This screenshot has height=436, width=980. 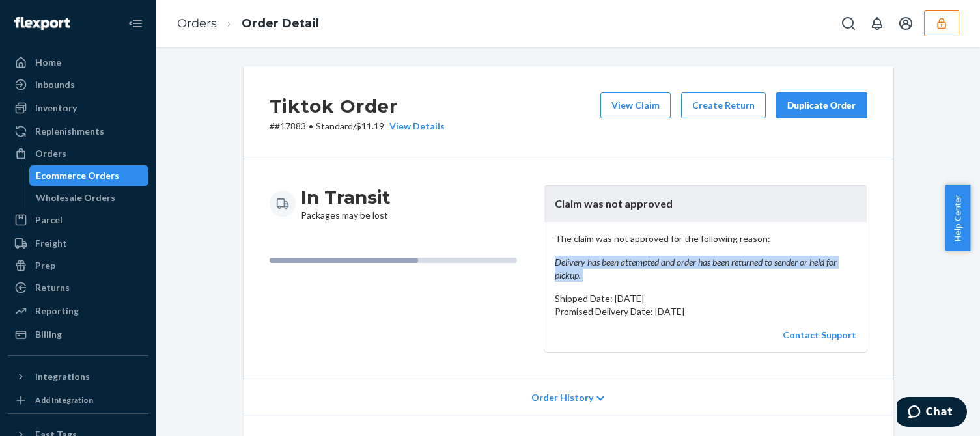 What do you see at coordinates (562, 398) in the screenshot?
I see `span: Order History` at bounding box center [562, 398].